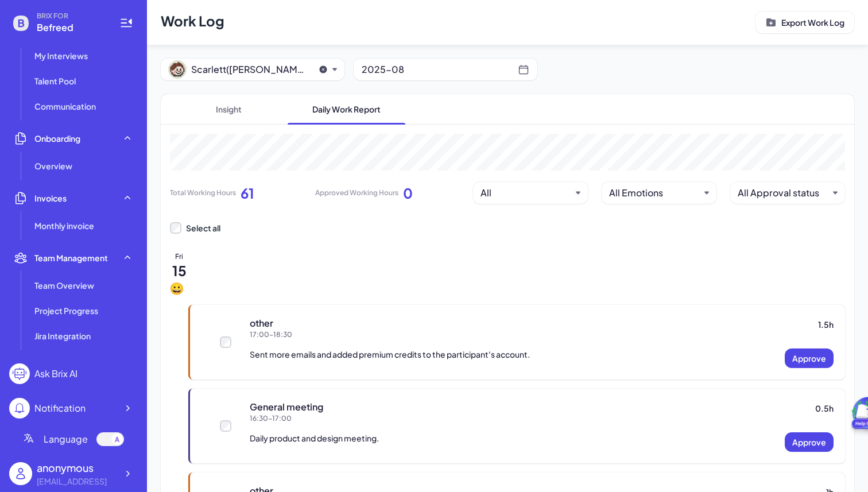  What do you see at coordinates (654, 193) in the screenshot?
I see `button: All Emotions` at bounding box center [654, 193].